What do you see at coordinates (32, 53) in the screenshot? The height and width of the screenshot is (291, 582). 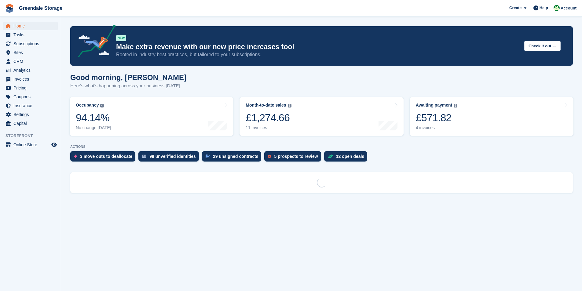 I see `span: Sites` at bounding box center [32, 53].